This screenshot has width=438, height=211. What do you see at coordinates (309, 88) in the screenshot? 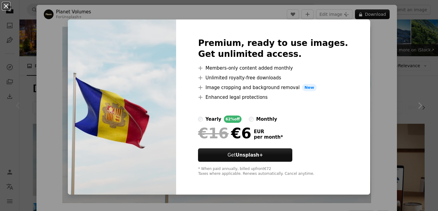
I see `span: New` at bounding box center [309, 88].